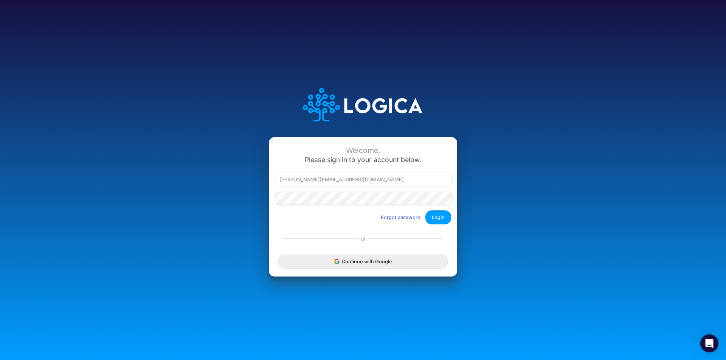 The width and height of the screenshot is (726, 360). What do you see at coordinates (438, 217) in the screenshot?
I see `button: Login` at bounding box center [438, 217].